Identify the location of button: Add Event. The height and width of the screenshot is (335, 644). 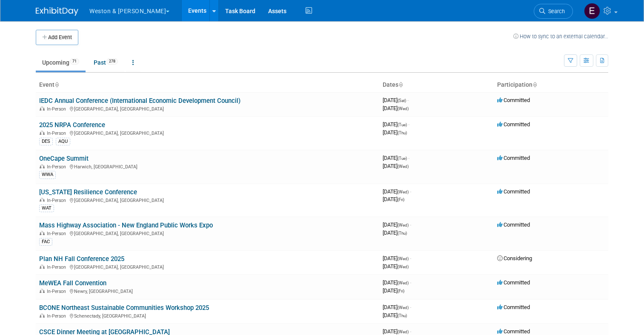
(57, 38).